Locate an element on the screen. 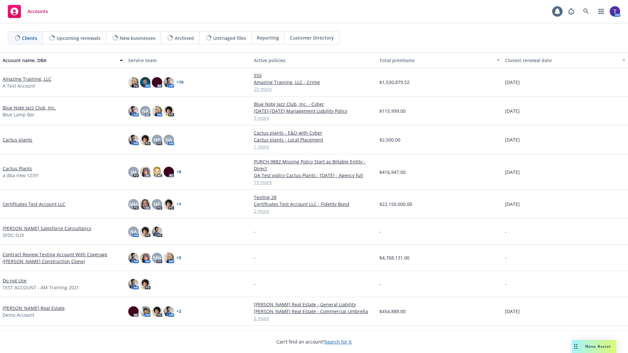  a: Blue Note Jazz Club, Inc. - Cyber is located at coordinates (314, 104).